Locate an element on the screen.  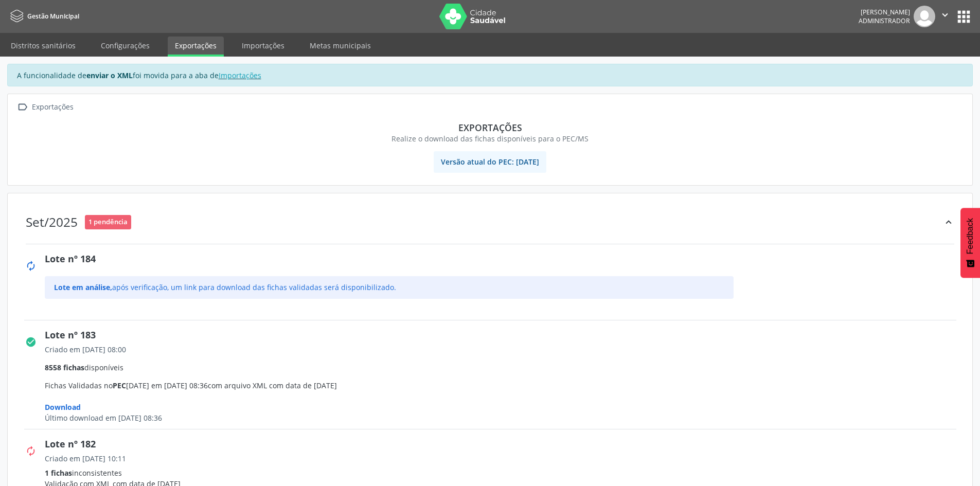
span: Gestão Municipal is located at coordinates (53, 16).